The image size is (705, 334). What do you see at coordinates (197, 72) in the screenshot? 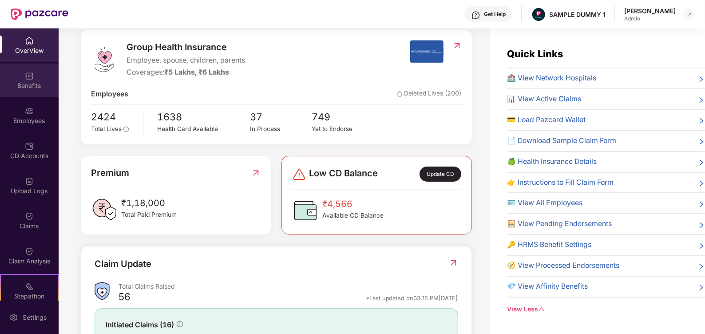
I see `span: ₹5 Lakhs, ₹6 Lakhs` at bounding box center [197, 72].